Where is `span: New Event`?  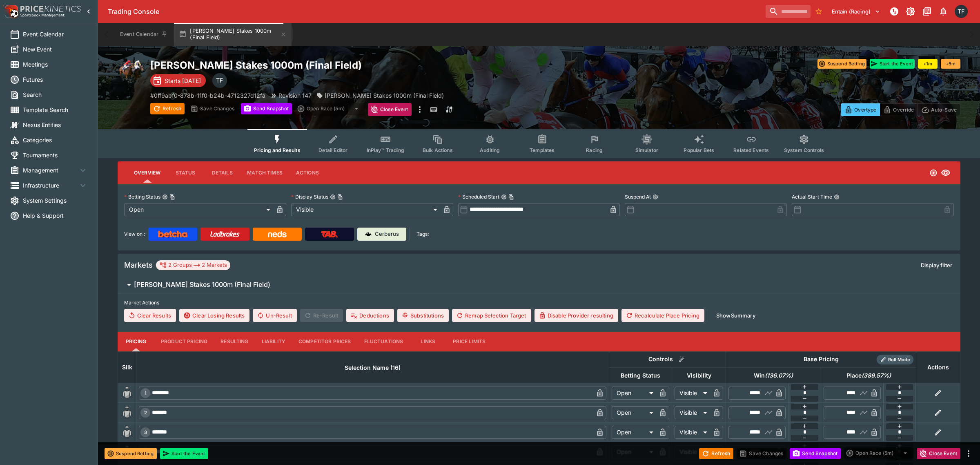 span: New Event is located at coordinates (55, 49).